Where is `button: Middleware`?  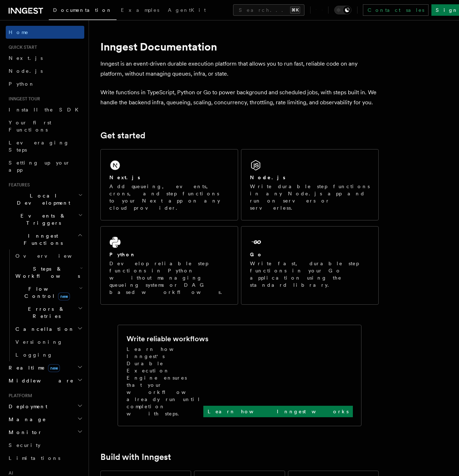
button: Middleware is located at coordinates (45, 381).